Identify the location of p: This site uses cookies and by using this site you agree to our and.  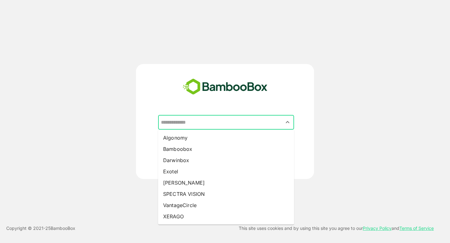
(336, 228).